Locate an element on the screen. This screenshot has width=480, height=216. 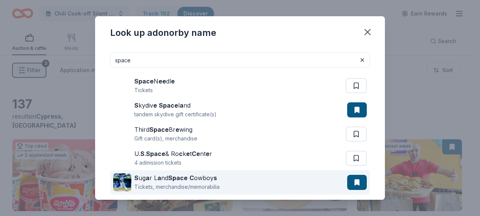
strong: C is located at coordinates (192, 178).